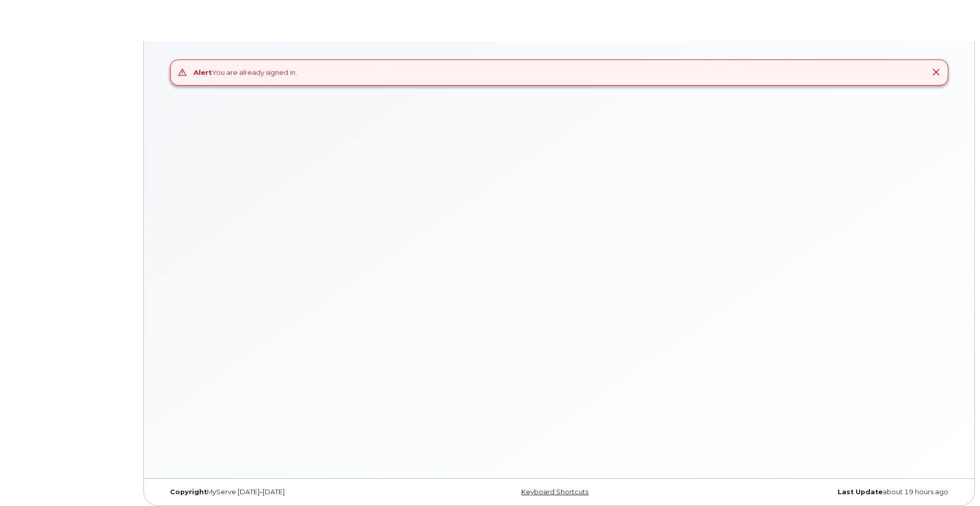 The height and width of the screenshot is (506, 980). I want to click on div: You are already signed in., so click(245, 72).